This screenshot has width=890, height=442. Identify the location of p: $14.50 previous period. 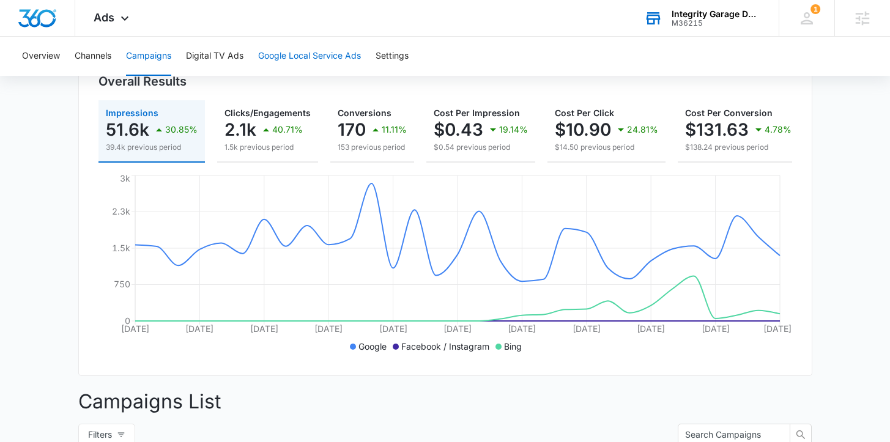
(606, 147).